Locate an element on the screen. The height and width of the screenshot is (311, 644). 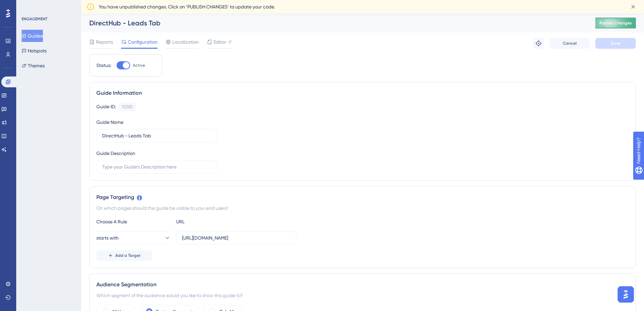
div: ENGAGEMENT is located at coordinates (35, 19).